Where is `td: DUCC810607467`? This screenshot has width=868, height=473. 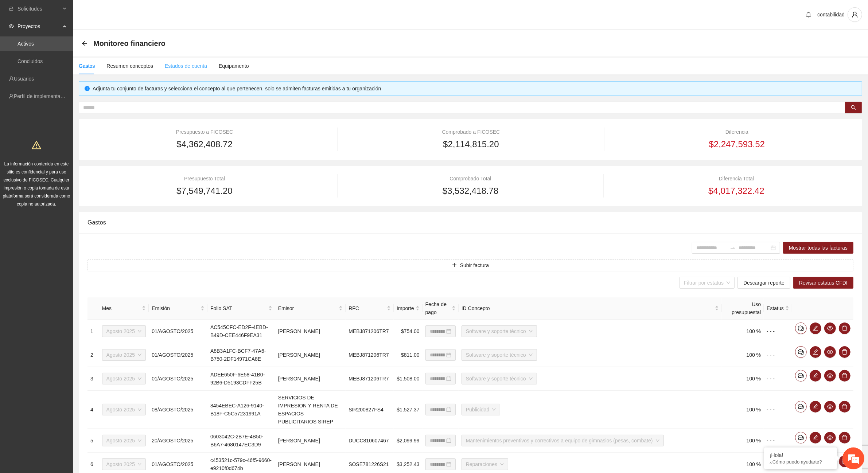 td: DUCC810607467 is located at coordinates (370, 440).